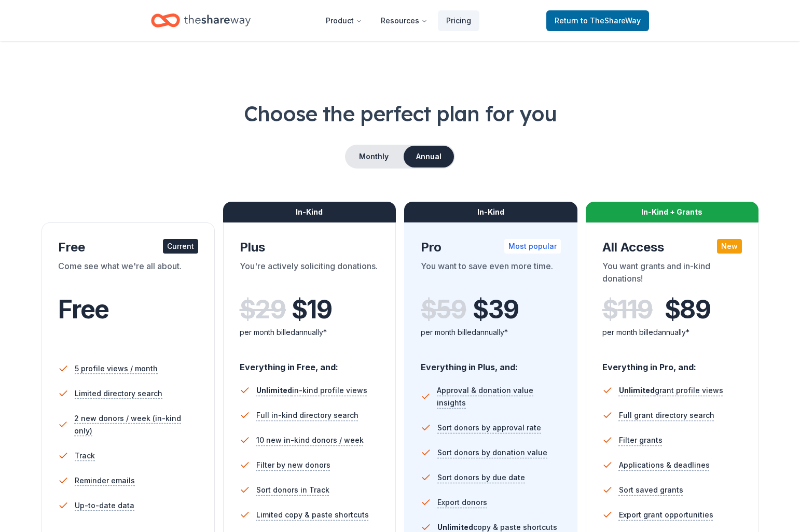  What do you see at coordinates (307, 415) in the screenshot?
I see `span: Full in-kind directory search` at bounding box center [307, 415].